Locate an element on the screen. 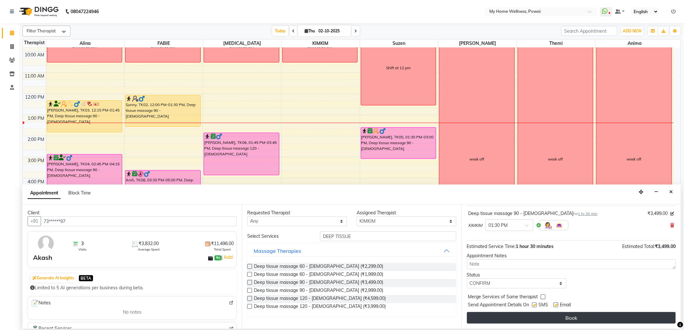 This screenshot has height=330, width=684. span: ₹3,832.00 is located at coordinates (148, 244).